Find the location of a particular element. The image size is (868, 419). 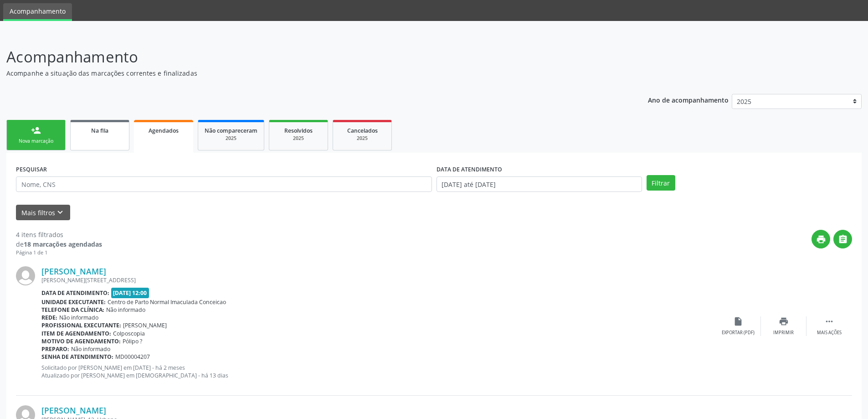

span: Pólipo ? is located at coordinates (132, 341).